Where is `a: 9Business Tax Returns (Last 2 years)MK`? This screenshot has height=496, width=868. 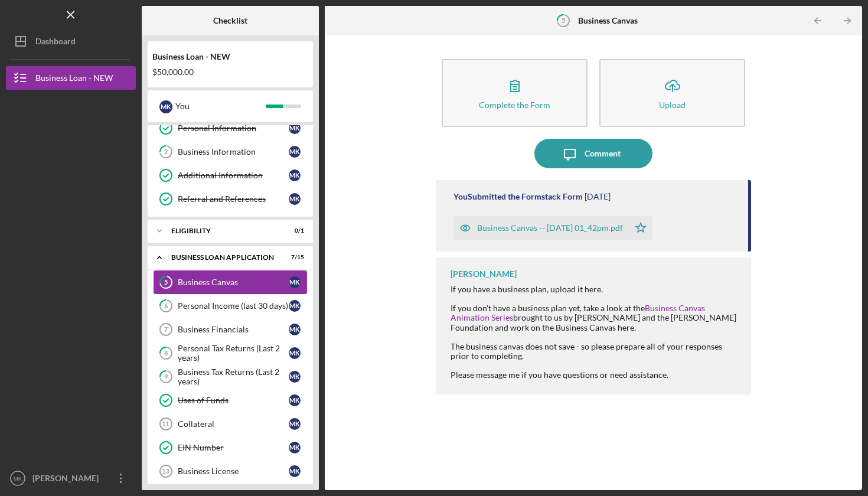 a: 9Business Tax Returns (Last 2 years)MK is located at coordinates (230, 377).